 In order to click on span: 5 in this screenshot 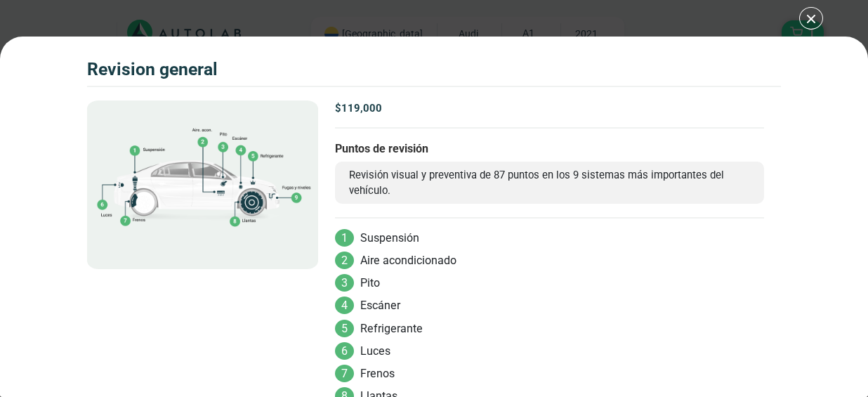, I will do `click(344, 328)`.